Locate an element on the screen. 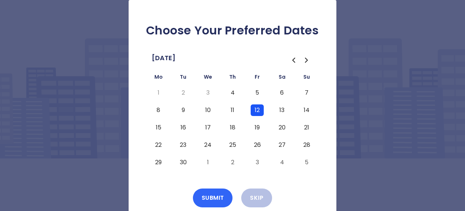 This screenshot has height=211, width=465. button: Sunday, September 7th, 2025 is located at coordinates (306, 93).